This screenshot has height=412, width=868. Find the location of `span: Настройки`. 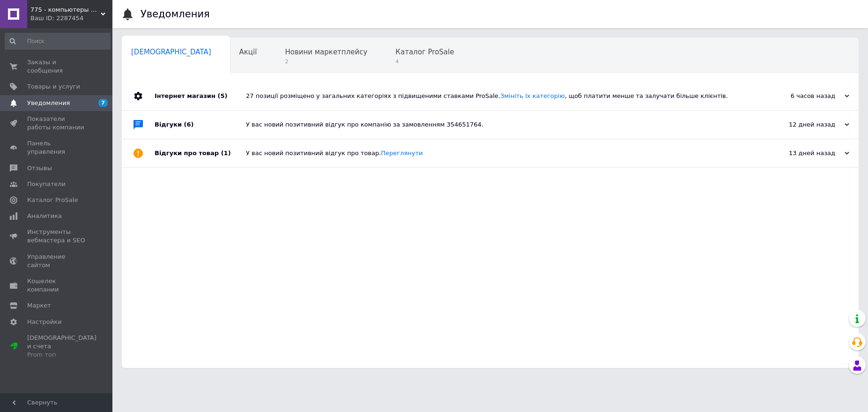

span: Настройки is located at coordinates (44, 322).